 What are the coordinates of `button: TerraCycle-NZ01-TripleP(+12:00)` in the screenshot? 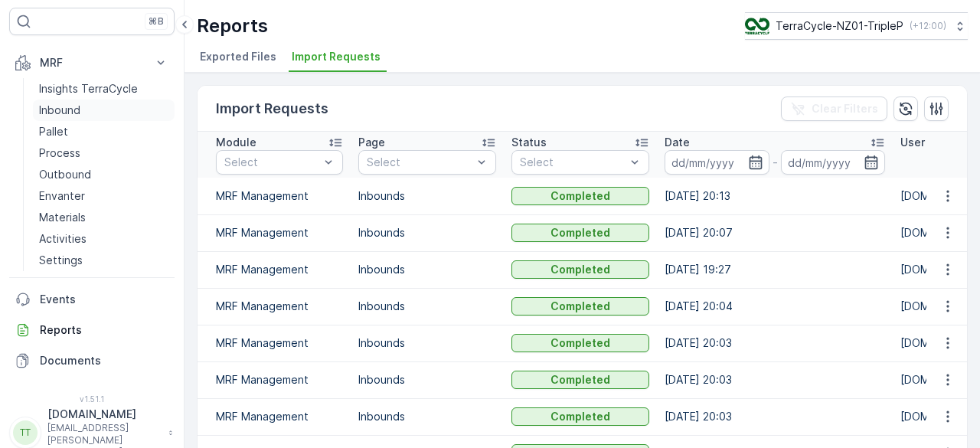 It's located at (856, 26).